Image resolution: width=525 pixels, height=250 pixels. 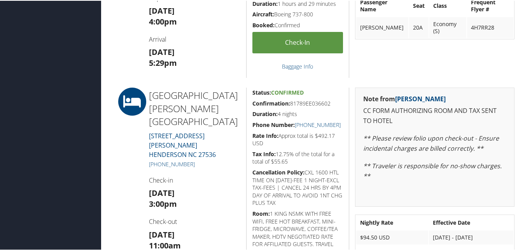 I want to click on td: 4H7RR28, so click(x=490, y=27).